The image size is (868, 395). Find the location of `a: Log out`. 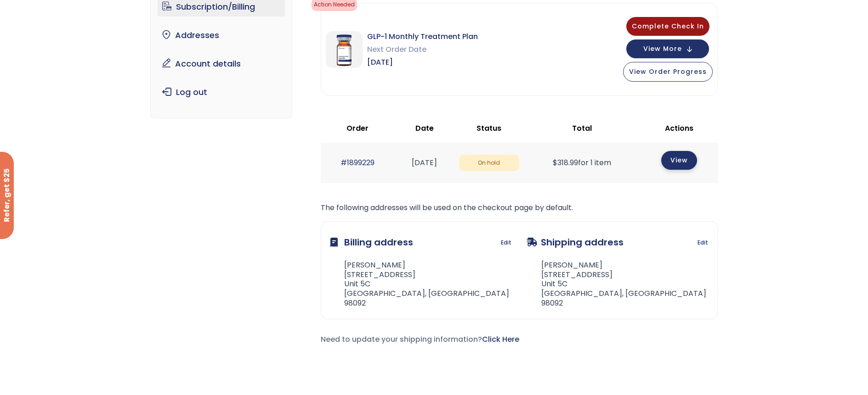

a: Log out is located at coordinates (221, 92).